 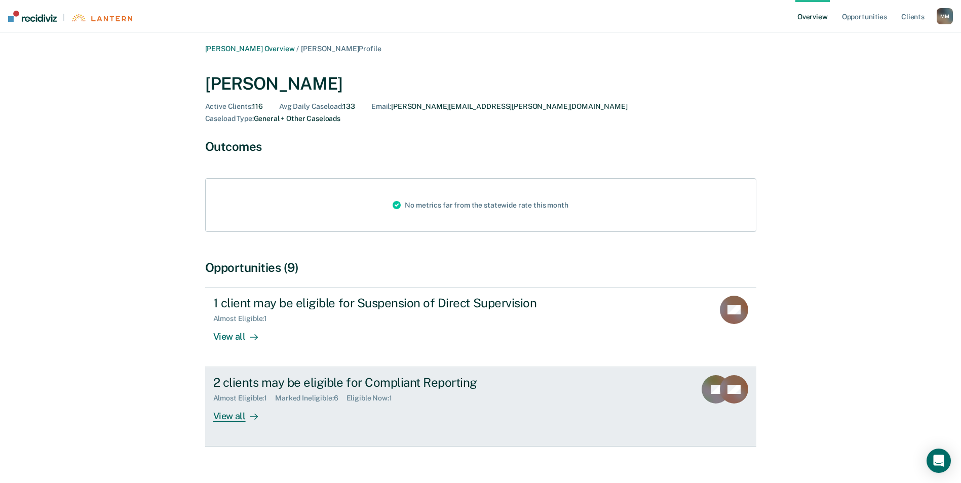 I want to click on div: Marked Ineligible : 6, so click(x=311, y=398).